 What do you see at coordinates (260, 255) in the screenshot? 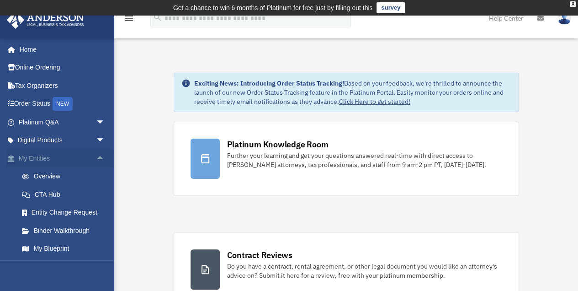
I see `div: Contract Reviews` at bounding box center [260, 255].